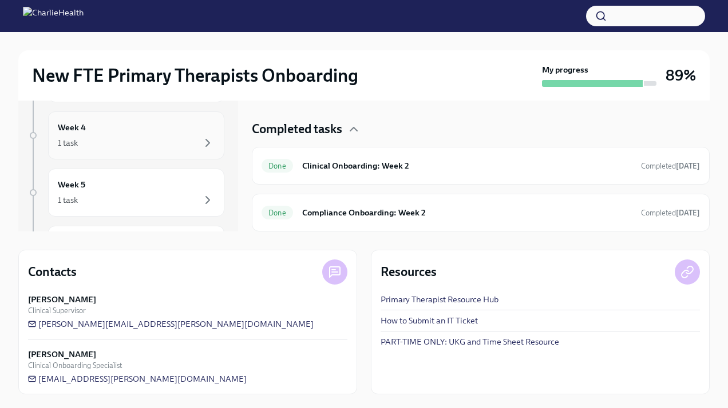 This screenshot has height=408, width=728. Describe the element at coordinates (408, 272) in the screenshot. I see `h4: Resources` at that location.